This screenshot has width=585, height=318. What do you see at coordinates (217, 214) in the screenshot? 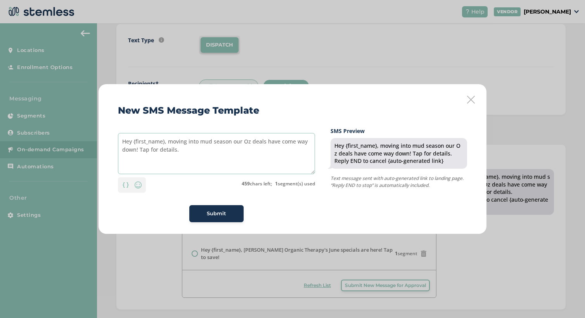
I see `button: Submit` at bounding box center [217, 214].